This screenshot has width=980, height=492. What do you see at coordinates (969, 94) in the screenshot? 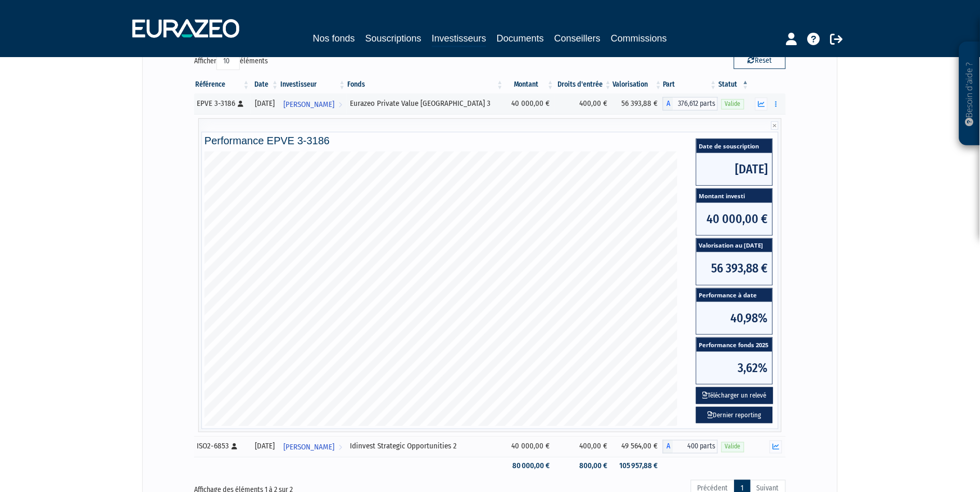
I see `p: Besoin d'aide ?` at bounding box center [969, 94].